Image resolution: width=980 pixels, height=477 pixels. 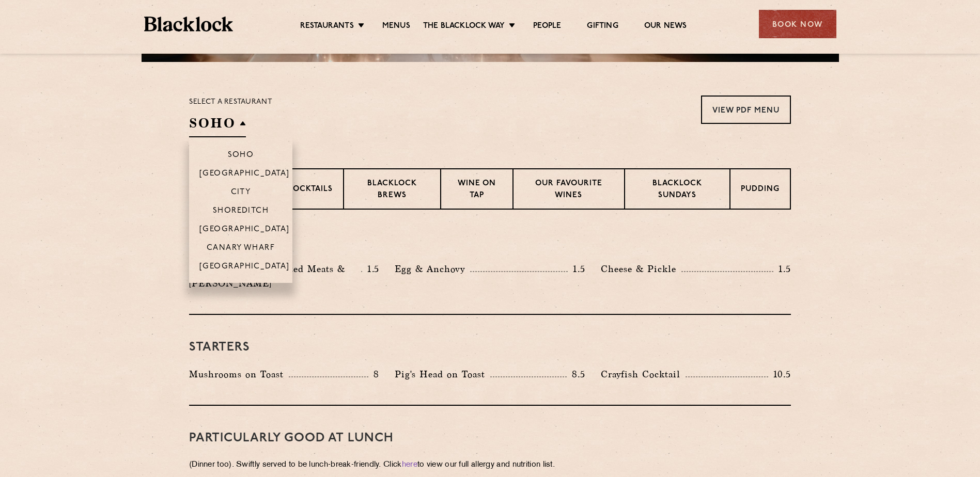 What do you see at coordinates (568, 190) in the screenshot?
I see `p: Our favourite wines` at bounding box center [568, 190].